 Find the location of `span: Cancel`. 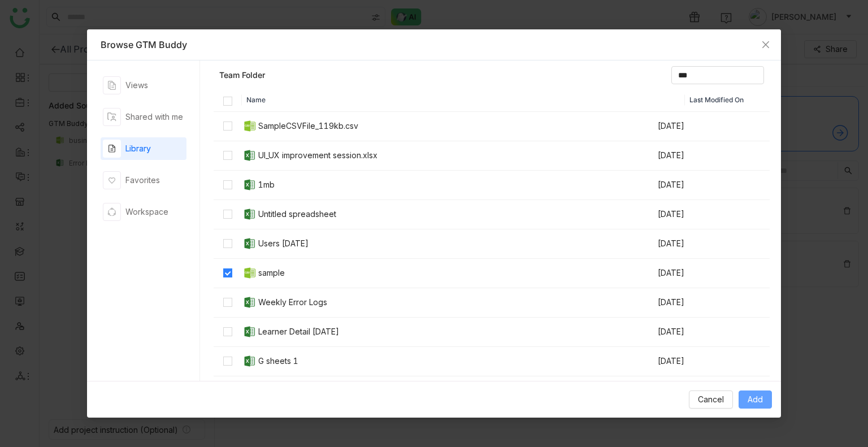

span: Cancel is located at coordinates (711, 400).